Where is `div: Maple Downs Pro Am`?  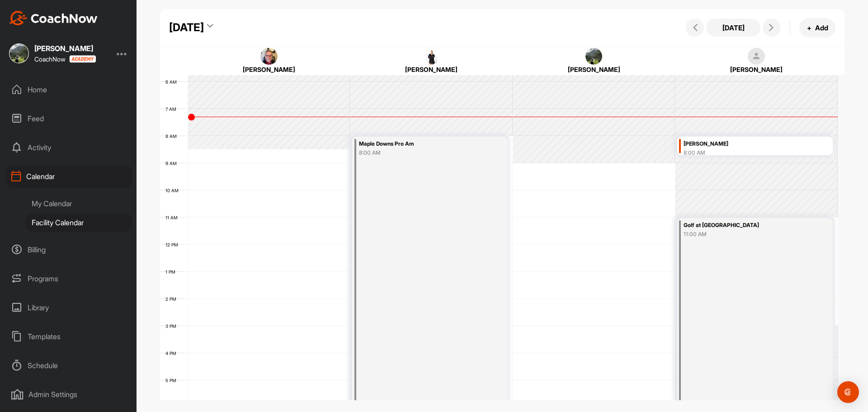 div: Maple Downs Pro Am is located at coordinates (419, 143).